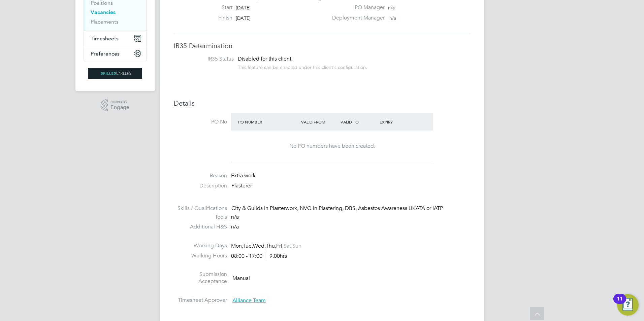  What do you see at coordinates (200, 227) in the screenshot?
I see `label: Additional H&S` at bounding box center [200, 227].